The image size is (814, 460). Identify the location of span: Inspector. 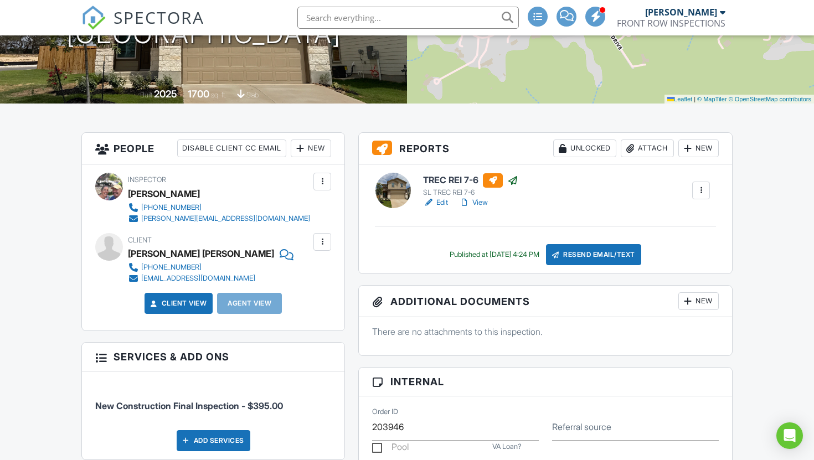
(147, 180).